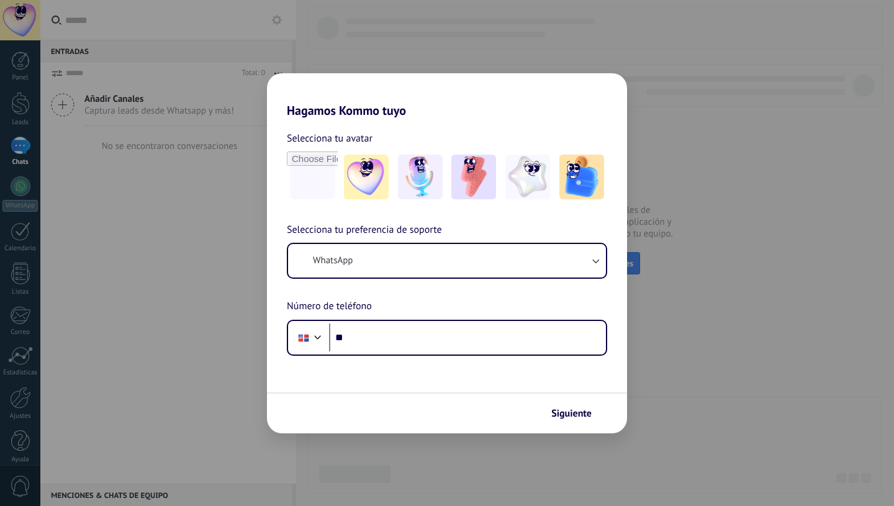 The image size is (894, 506). What do you see at coordinates (304, 338) in the screenshot?
I see `div: Dominican Republic: + 1` at bounding box center [304, 338].